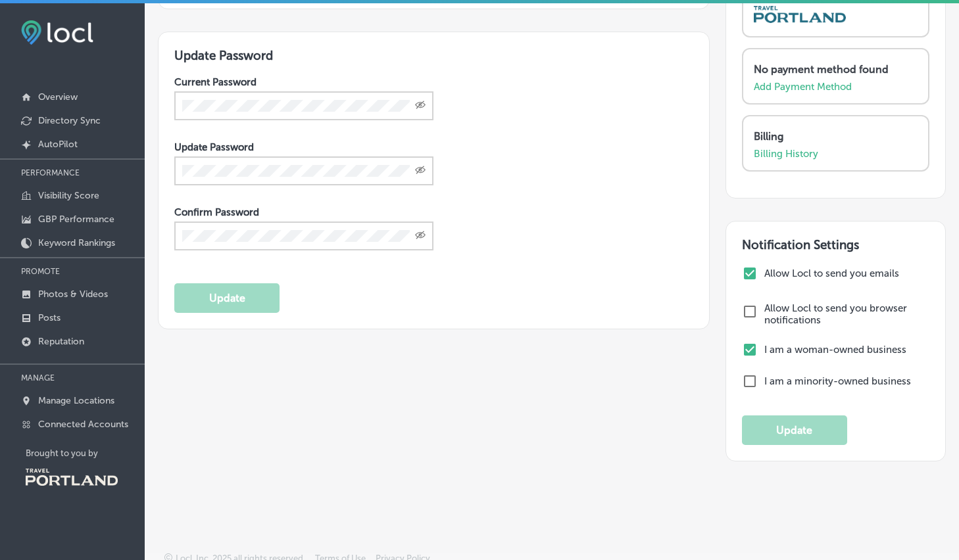  I want to click on p: No payment method found, so click(831, 69).